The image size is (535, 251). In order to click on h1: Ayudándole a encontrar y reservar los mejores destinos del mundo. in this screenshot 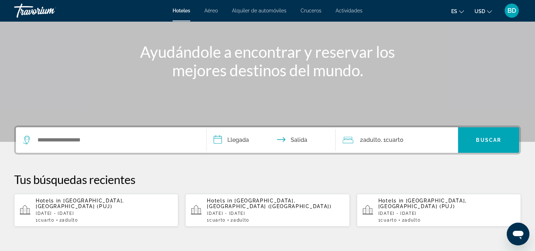, I will do `click(268, 61)`.